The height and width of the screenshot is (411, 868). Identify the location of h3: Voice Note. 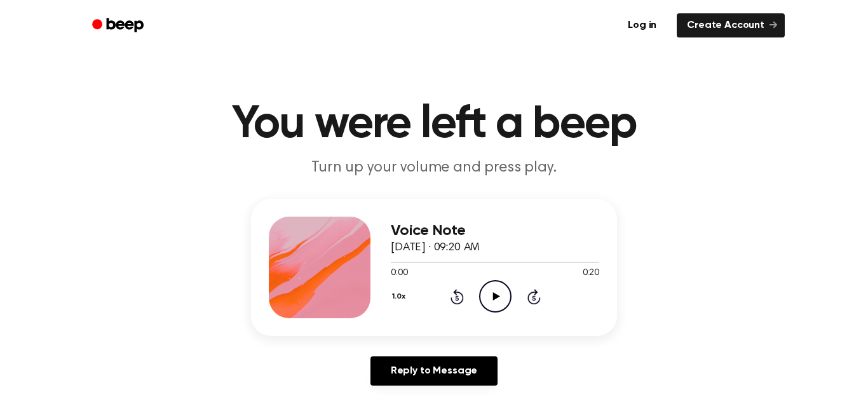
(495, 231).